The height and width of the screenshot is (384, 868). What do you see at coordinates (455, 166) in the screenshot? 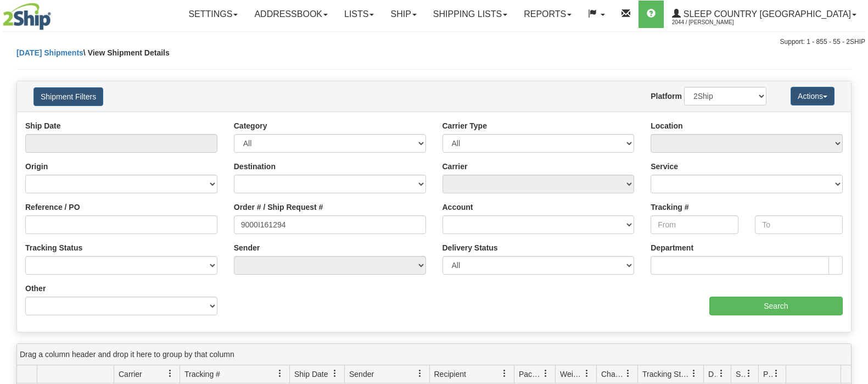
I see `label: Carrier` at bounding box center [455, 166].